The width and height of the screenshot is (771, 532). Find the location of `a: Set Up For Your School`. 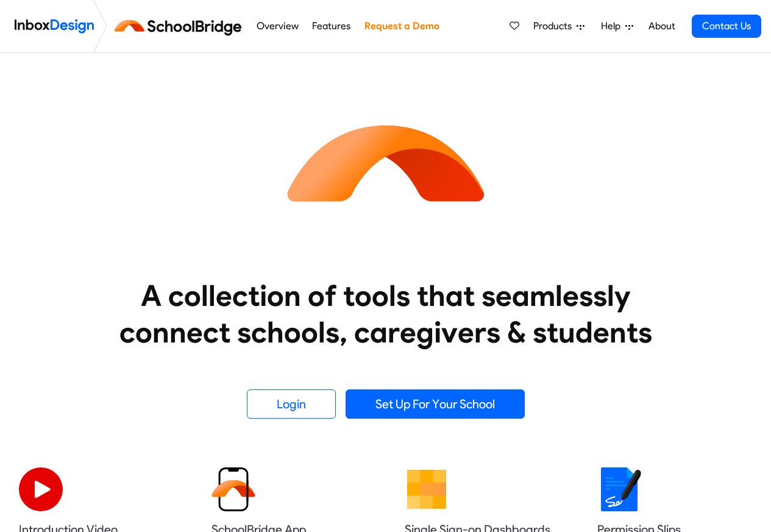

a: Set Up For Your School is located at coordinates (435, 405).